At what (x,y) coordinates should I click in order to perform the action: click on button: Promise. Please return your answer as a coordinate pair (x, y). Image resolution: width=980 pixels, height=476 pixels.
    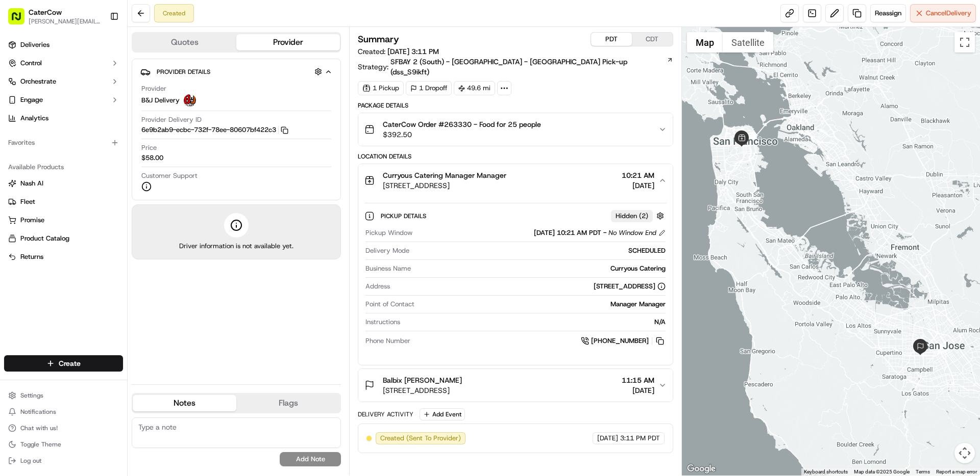
    Looking at the image, I should click on (63, 221).